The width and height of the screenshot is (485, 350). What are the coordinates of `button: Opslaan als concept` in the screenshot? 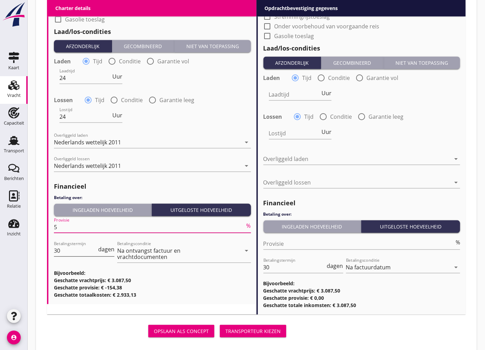 It's located at (181, 331).